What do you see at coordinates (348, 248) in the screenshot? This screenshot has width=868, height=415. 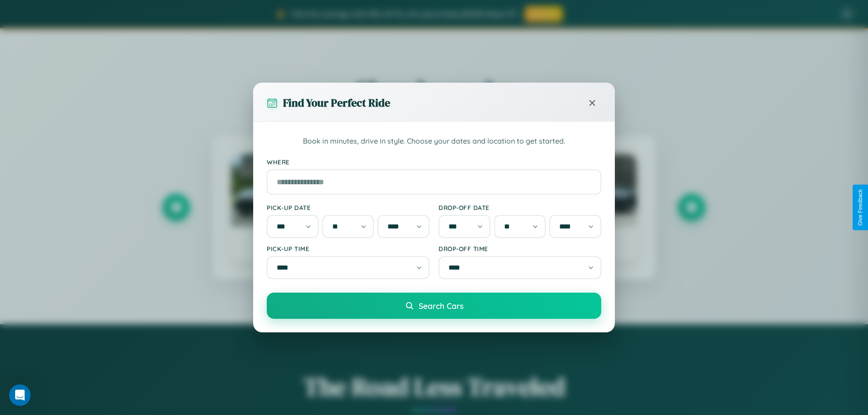 I see `label: Pick-up Time` at bounding box center [348, 248].